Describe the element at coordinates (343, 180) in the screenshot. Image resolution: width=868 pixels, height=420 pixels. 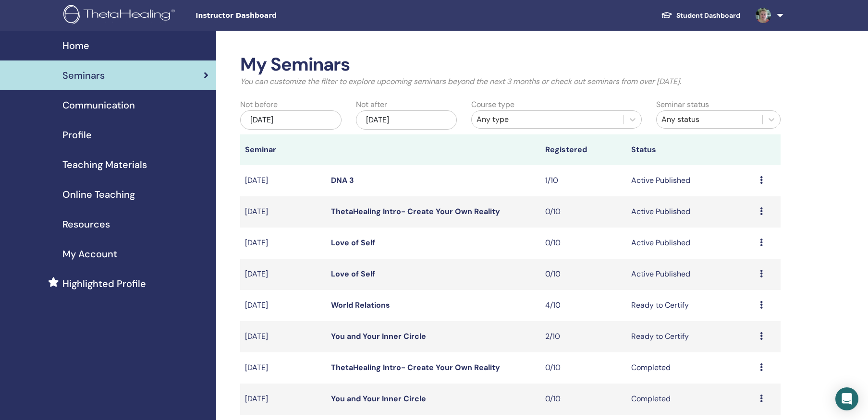
I see `a: DNA 3` at that location.